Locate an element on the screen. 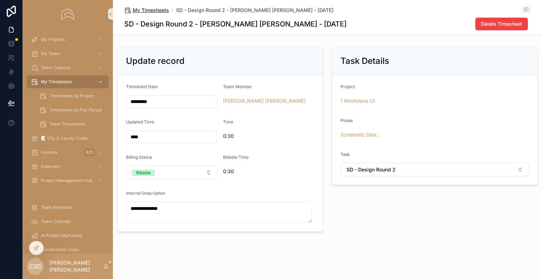 The height and width of the screenshot is (279, 542). a: Team Members is located at coordinates (68, 208).